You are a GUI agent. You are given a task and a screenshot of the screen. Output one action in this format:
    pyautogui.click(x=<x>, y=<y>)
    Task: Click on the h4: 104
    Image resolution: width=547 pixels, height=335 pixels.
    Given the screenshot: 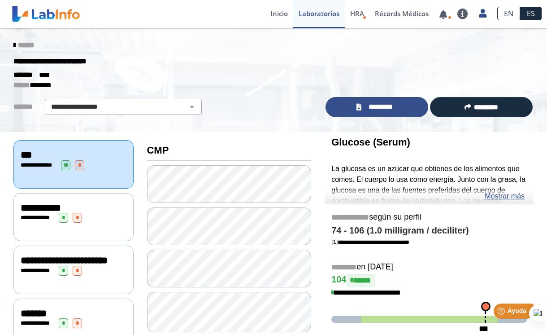 What is the action you would take?
    pyautogui.click(x=429, y=280)
    